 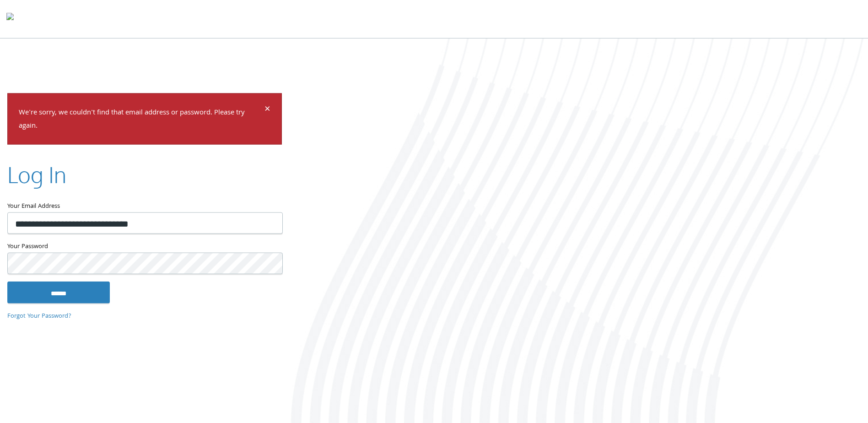 I want to click on img: todyl-logo-dark.svg, so click(x=10, y=19).